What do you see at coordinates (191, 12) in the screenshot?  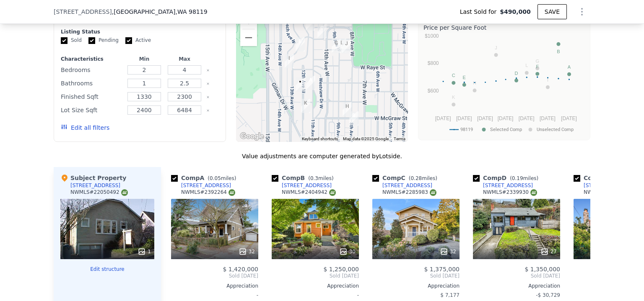 I see `span: , WA 98119` at bounding box center [191, 12].